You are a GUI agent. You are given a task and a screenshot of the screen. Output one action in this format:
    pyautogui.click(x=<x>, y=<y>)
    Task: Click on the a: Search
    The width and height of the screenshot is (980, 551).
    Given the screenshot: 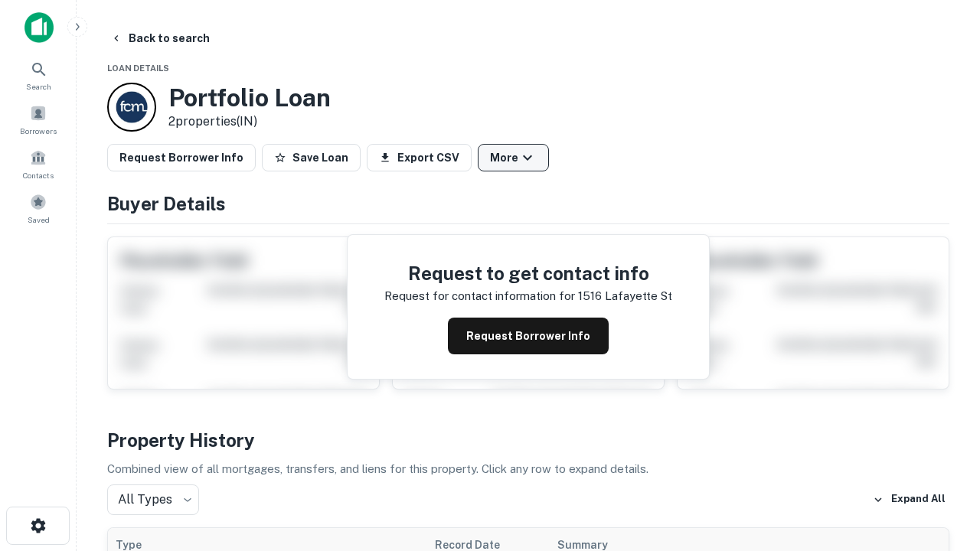 What is the action you would take?
    pyautogui.click(x=38, y=75)
    